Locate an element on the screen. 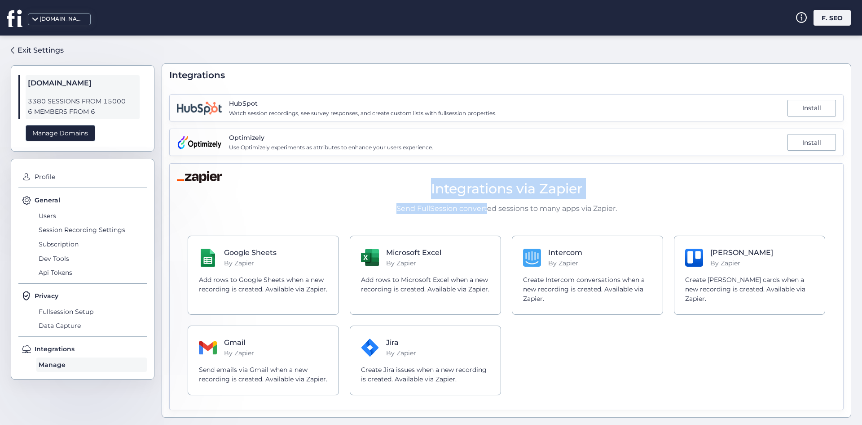 Image resolution: width=862 pixels, height=425 pixels. img: Gmail is located at coordinates (208, 347).